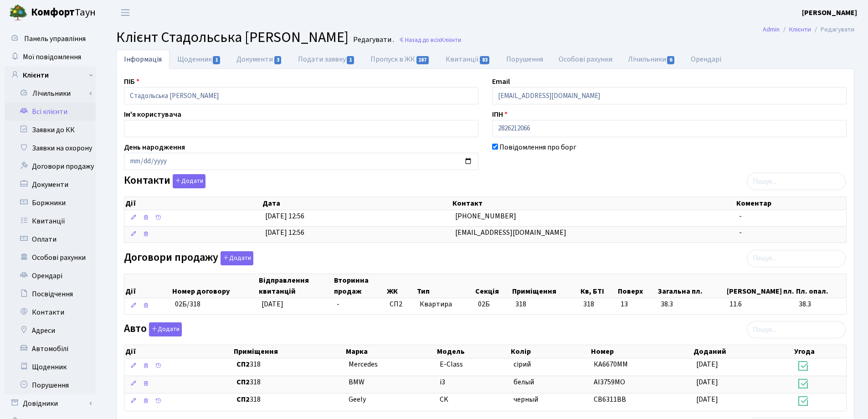 The image size is (868, 419). What do you see at coordinates (771, 29) in the screenshot?
I see `a: Admin` at bounding box center [771, 29].